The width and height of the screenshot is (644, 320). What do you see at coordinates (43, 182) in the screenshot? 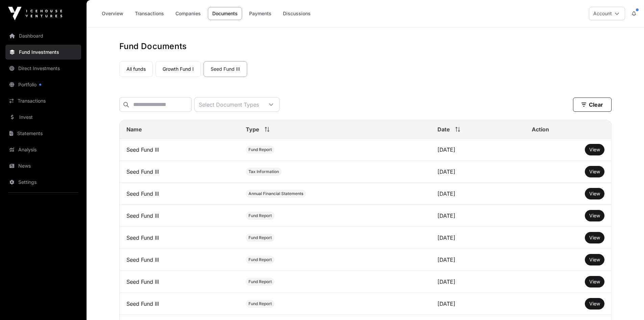
I see `a: Settings` at bounding box center [43, 182].